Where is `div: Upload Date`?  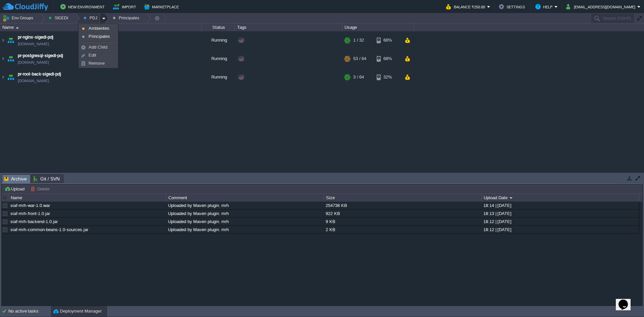 div: Upload Date is located at coordinates (560, 197).